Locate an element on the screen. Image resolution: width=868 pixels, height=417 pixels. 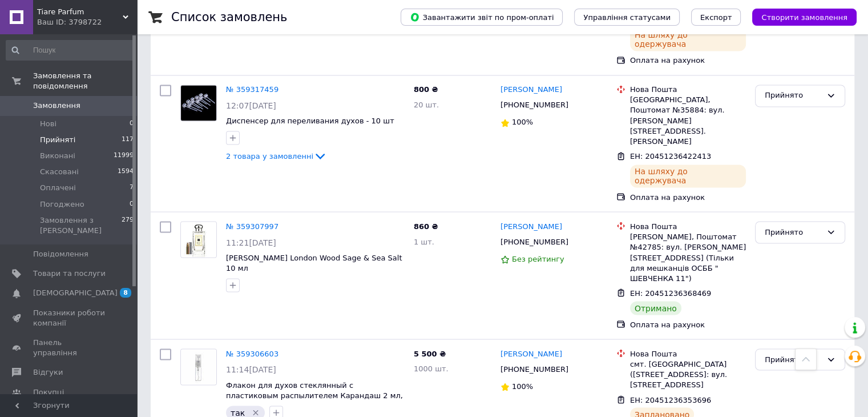
a: Флакон для духов стеклянный с пластиковым распылителем Карандаш 2 мл, прозрачный is located at coordinates (315, 396).